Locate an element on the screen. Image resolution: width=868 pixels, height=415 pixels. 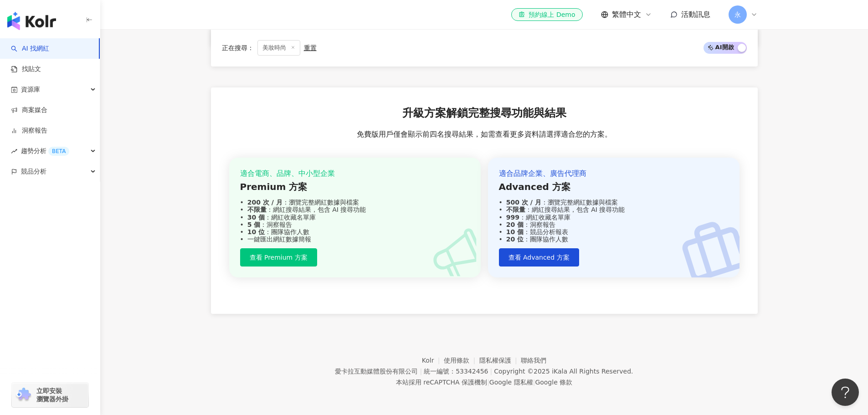
span: 升級方案解鎖完整搜尋功能與結果 is located at coordinates (484, 114).